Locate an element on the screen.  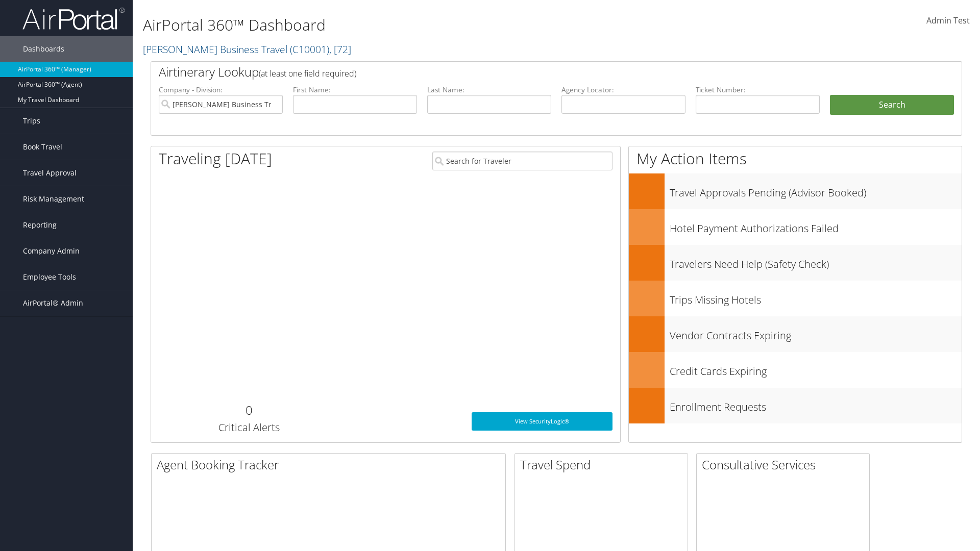
span: Employee Tools is located at coordinates (49, 277).